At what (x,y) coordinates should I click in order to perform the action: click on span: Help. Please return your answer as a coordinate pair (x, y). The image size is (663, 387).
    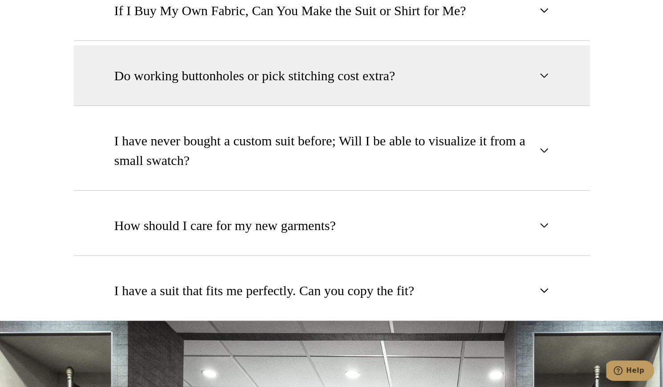
    Looking at the image, I should click on (29, 10).